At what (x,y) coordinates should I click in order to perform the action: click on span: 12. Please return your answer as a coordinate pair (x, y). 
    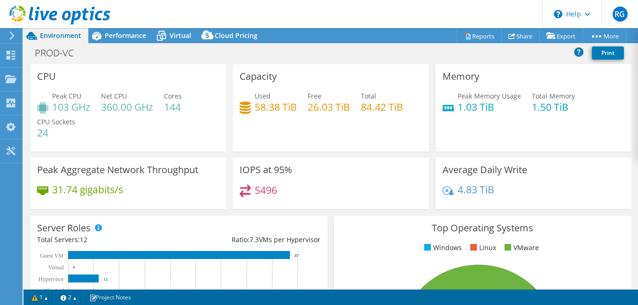
    Looking at the image, I should click on (84, 239).